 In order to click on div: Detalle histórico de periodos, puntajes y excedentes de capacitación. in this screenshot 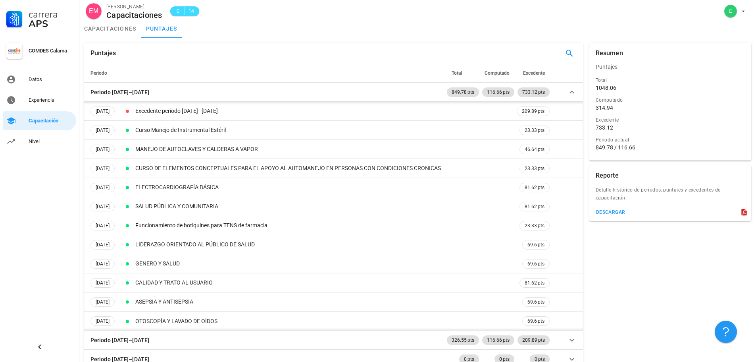, I will do `click(670, 196)`.